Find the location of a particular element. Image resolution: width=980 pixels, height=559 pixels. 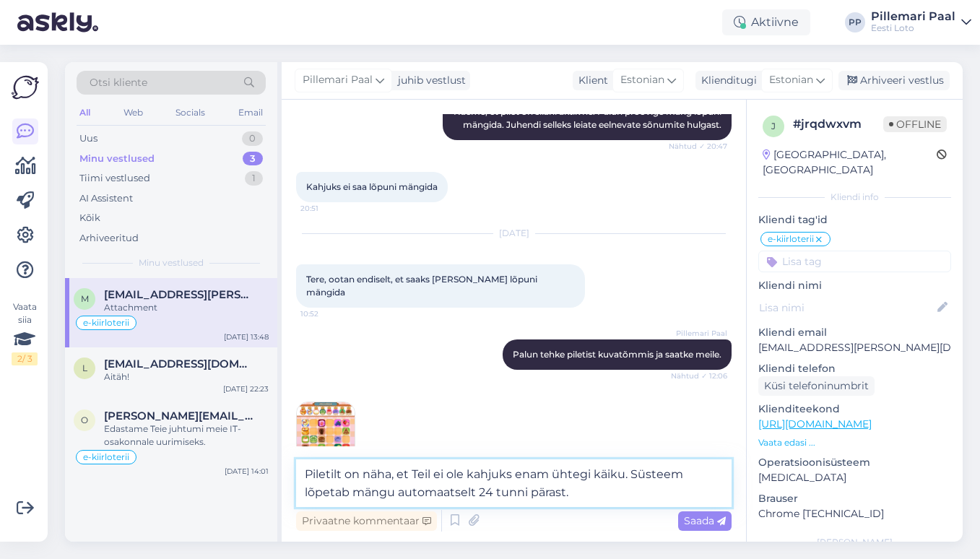

div: Privaatne kommentaar is located at coordinates (366, 521).